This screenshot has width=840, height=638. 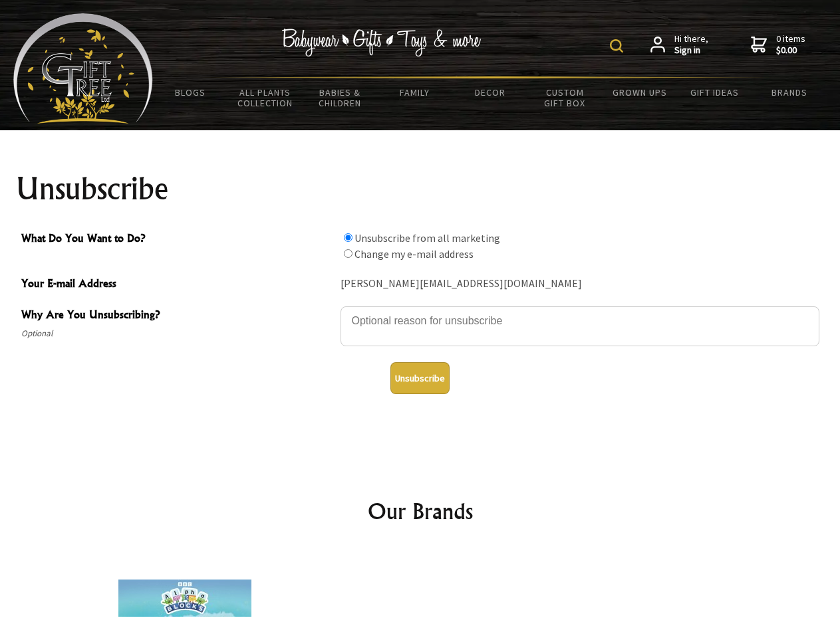 What do you see at coordinates (177, 333) in the screenshot?
I see `span: Optional` at bounding box center [177, 333].